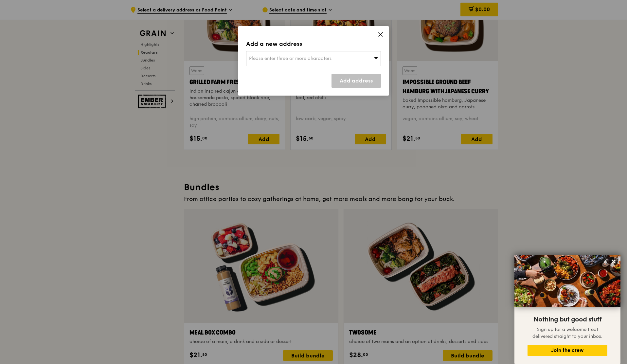 Image resolution: width=627 pixels, height=364 pixels. Describe the element at coordinates (567, 350) in the screenshot. I see `button: Join the crew` at that location.